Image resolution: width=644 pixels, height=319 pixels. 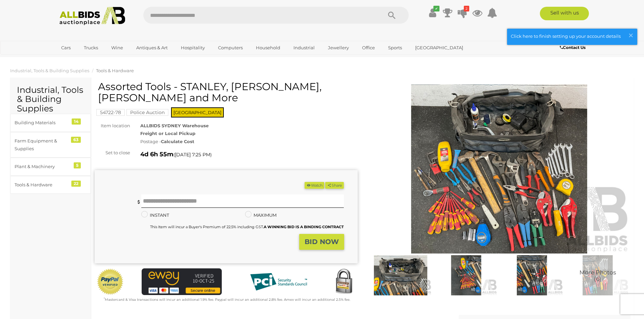 I want to click on div: Postage -, so click(x=249, y=142).